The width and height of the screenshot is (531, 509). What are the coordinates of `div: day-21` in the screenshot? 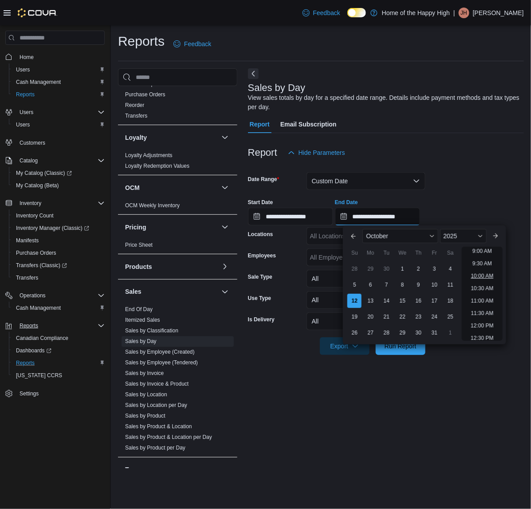 It's located at (387, 317).